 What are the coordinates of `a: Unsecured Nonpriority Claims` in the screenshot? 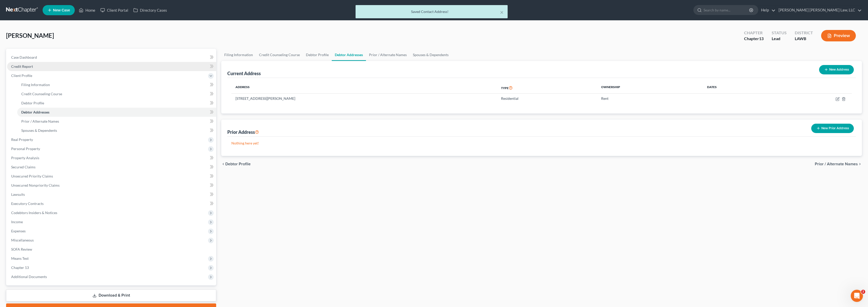 It's located at (111, 185).